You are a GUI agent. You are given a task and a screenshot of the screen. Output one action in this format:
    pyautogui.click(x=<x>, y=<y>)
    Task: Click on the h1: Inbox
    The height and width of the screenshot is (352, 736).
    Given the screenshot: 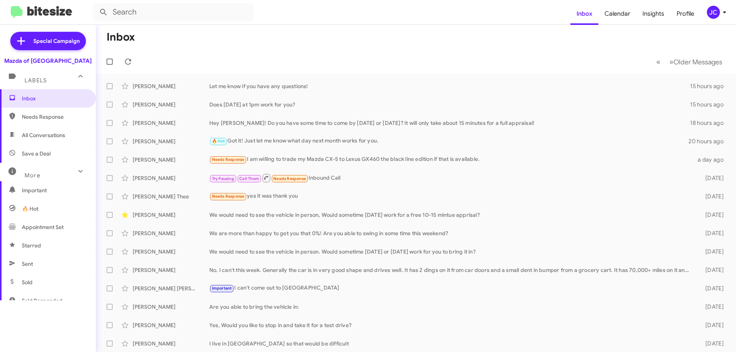 What is the action you would take?
    pyautogui.click(x=121, y=37)
    